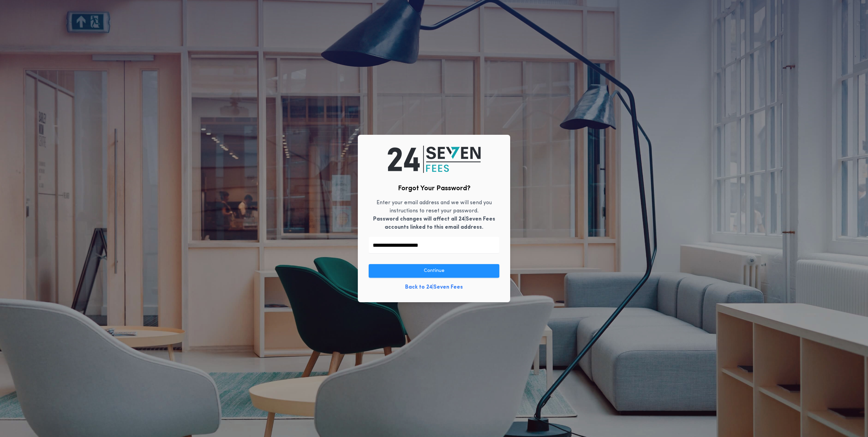 This screenshot has width=868, height=437. What do you see at coordinates (434, 215) in the screenshot?
I see `p: Enter your email address and we will send you instructions to reset your password.` at bounding box center [434, 215].